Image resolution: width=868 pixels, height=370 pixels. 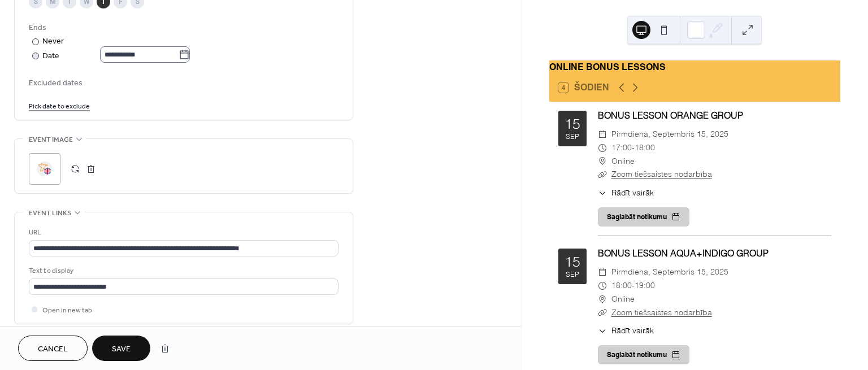 What do you see at coordinates (52, 348) in the screenshot?
I see `button: Cancel` at bounding box center [52, 348].